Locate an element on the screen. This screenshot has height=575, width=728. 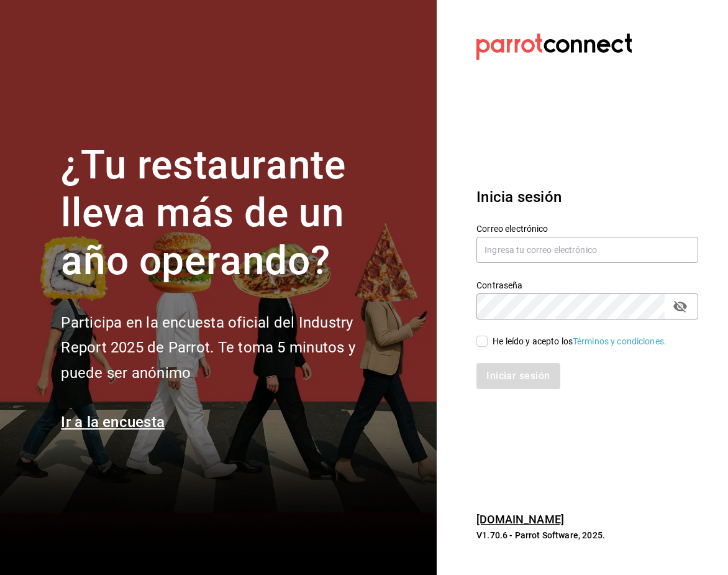
input: Ingresa tu correo electrónico is located at coordinates (587, 250).